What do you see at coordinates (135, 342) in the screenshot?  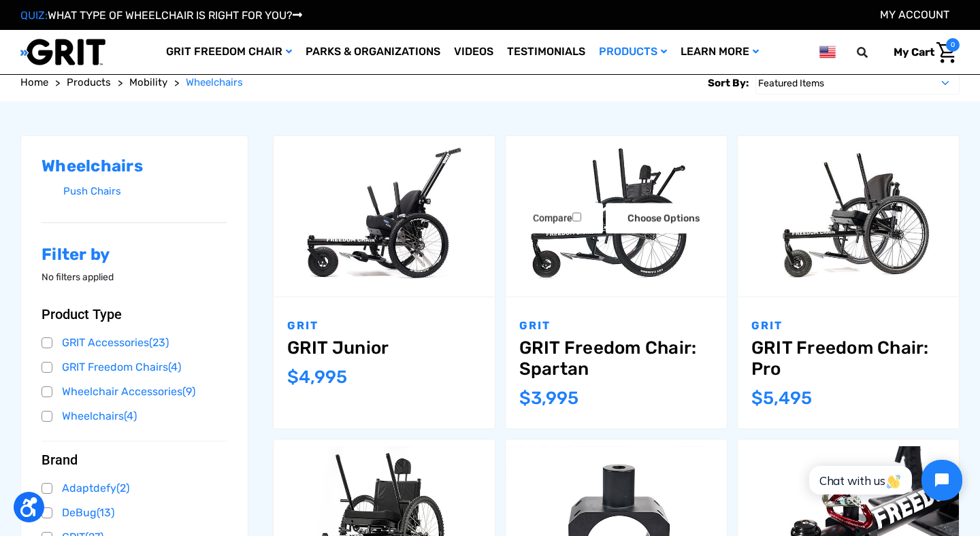 I see `a: GRIT Accessories(23)` at bounding box center [135, 342].